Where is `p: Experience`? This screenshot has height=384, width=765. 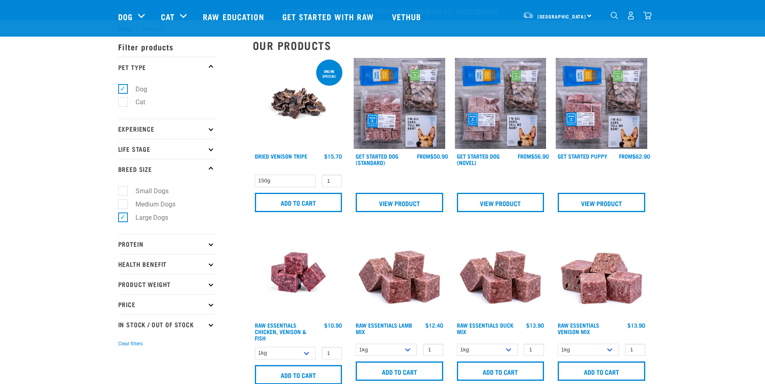 p: Experience is located at coordinates (166, 129).